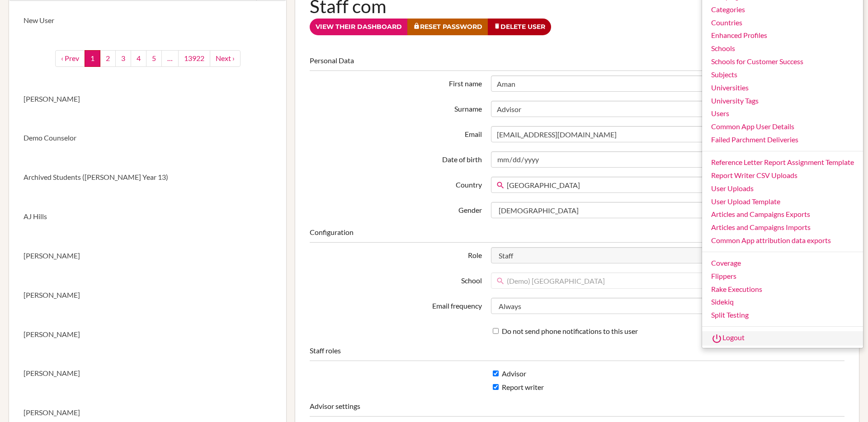 The width and height of the screenshot is (868, 422). What do you see at coordinates (123, 59) in the screenshot?
I see `a: 3` at bounding box center [123, 59].